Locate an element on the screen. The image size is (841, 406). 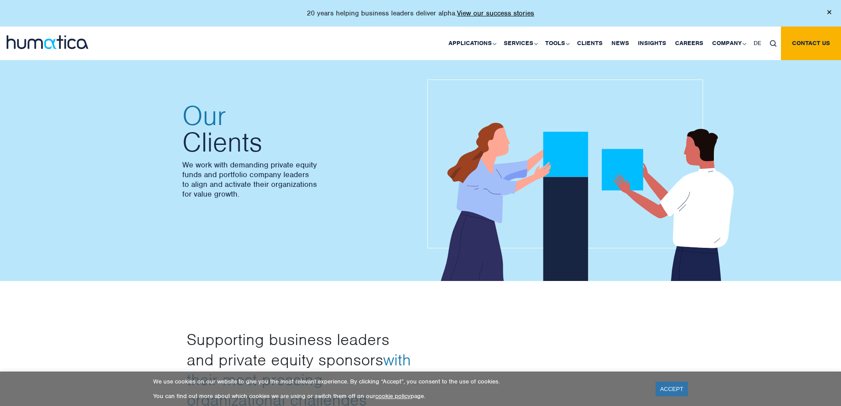
a: Company is located at coordinates (728, 43).